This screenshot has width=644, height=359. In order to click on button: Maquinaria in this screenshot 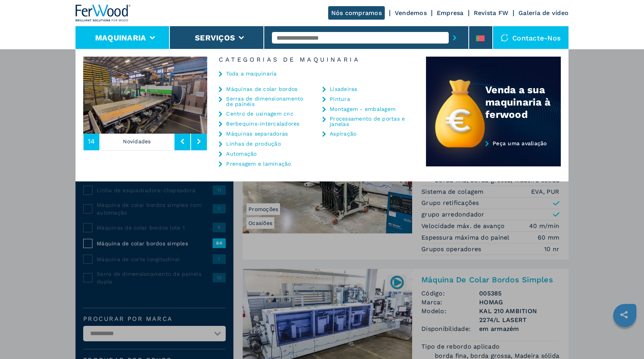, I will do `click(121, 38)`.